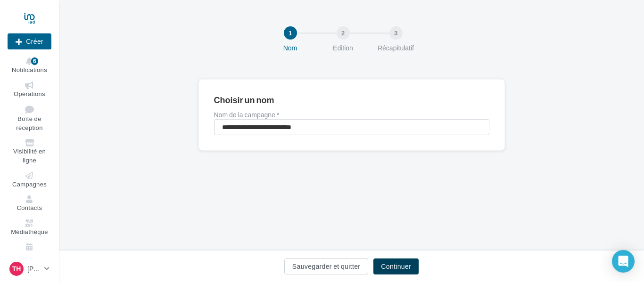 This screenshot has height=282, width=644. I want to click on div: Choisir un nom, so click(245, 100).